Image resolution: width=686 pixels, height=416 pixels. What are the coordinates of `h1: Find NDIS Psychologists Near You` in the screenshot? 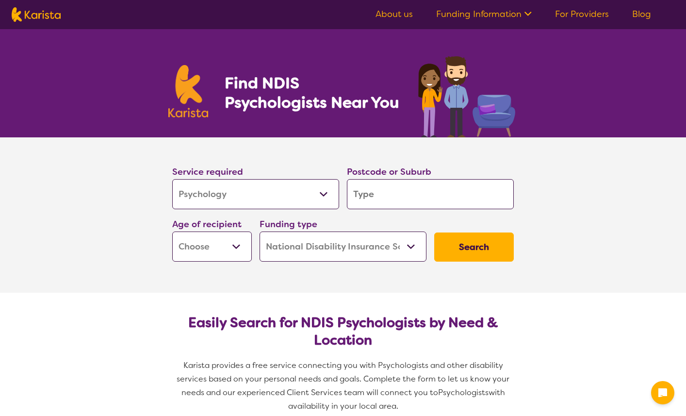 It's located at (314, 93).